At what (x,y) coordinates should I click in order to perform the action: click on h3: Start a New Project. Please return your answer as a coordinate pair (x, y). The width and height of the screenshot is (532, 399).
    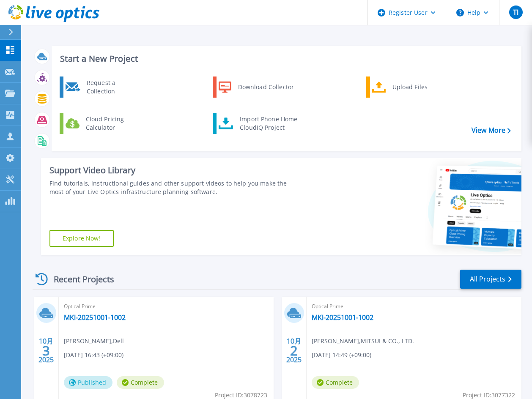
    Looking at the image, I should click on (285, 59).